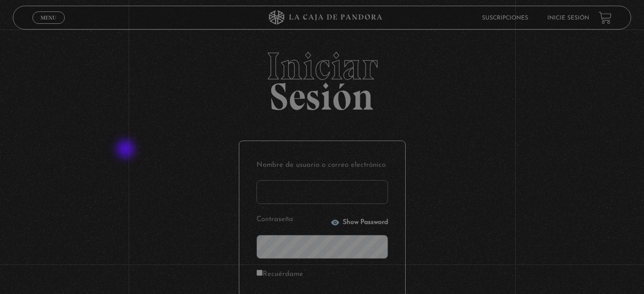 This screenshot has height=294, width=644. I want to click on label: Contraseña, so click(292, 220).